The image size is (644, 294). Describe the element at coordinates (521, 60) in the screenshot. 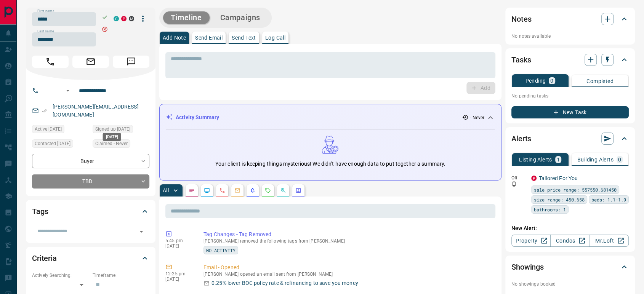

I see `h2: Tasks` at that location.